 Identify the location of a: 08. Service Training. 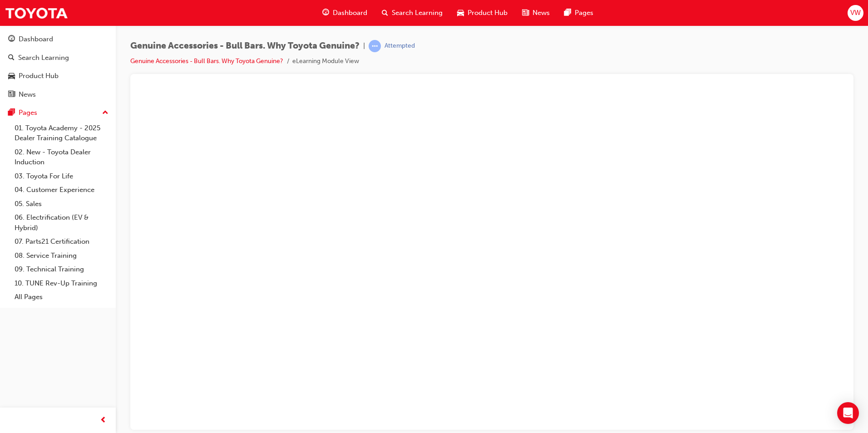
(62, 256).